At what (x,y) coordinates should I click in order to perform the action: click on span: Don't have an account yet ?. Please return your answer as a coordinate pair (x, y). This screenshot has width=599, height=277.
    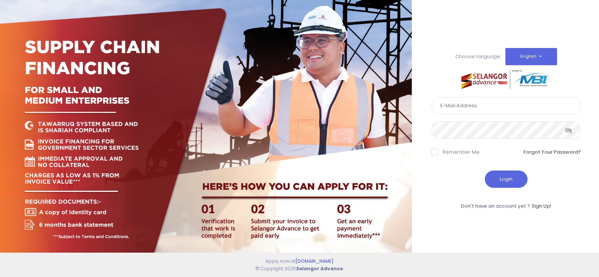
    Looking at the image, I should click on (496, 206).